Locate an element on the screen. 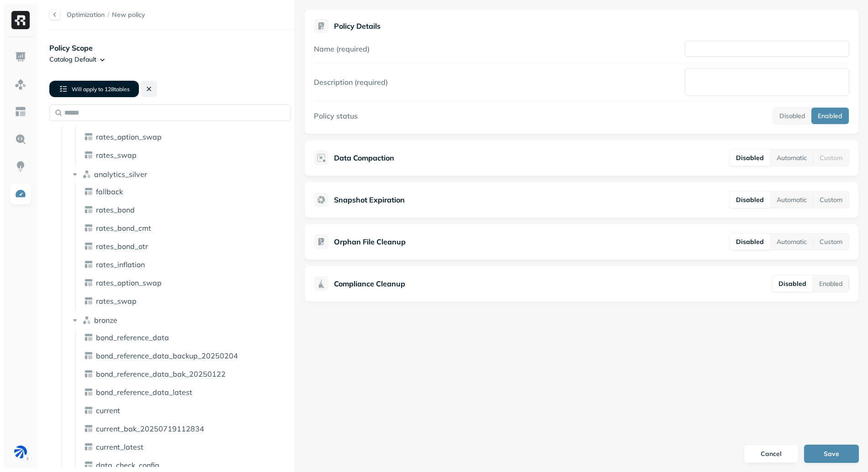  span: fallback is located at coordinates (109, 192).